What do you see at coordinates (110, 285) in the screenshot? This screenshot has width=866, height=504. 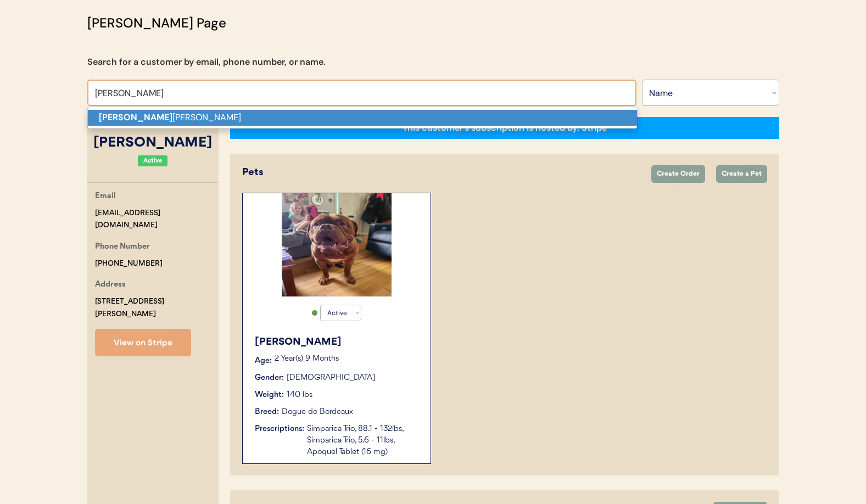 I see `div: Address` at bounding box center [110, 285].